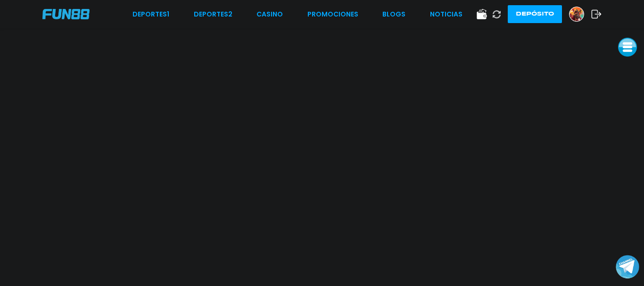 This screenshot has width=644, height=286. Describe the element at coordinates (580, 14) in the screenshot. I see `a: Avatar` at that location.